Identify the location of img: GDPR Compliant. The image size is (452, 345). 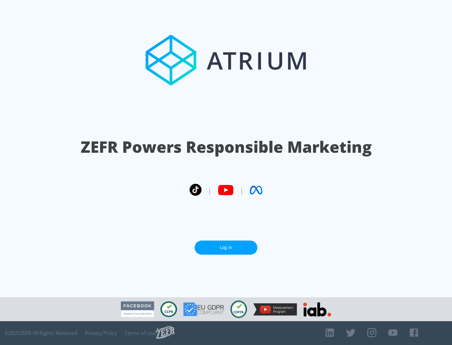
(204, 309).